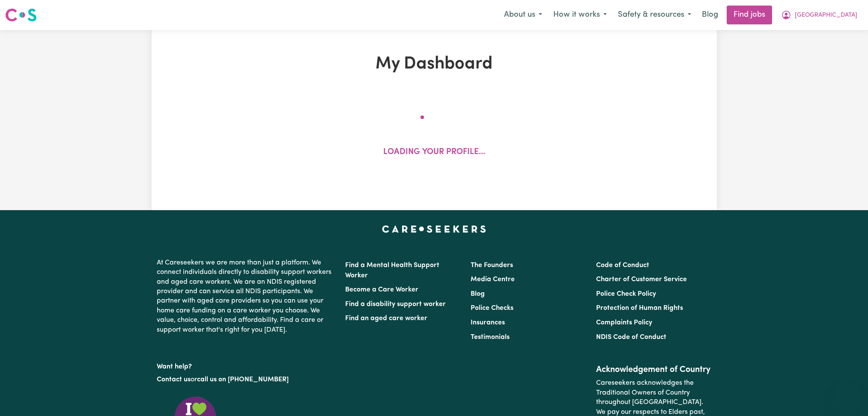 This screenshot has width=868, height=416. I want to click on p: At Careseekers we are more than just a platform. We connect individuals directly to disability su..., so click(246, 296).